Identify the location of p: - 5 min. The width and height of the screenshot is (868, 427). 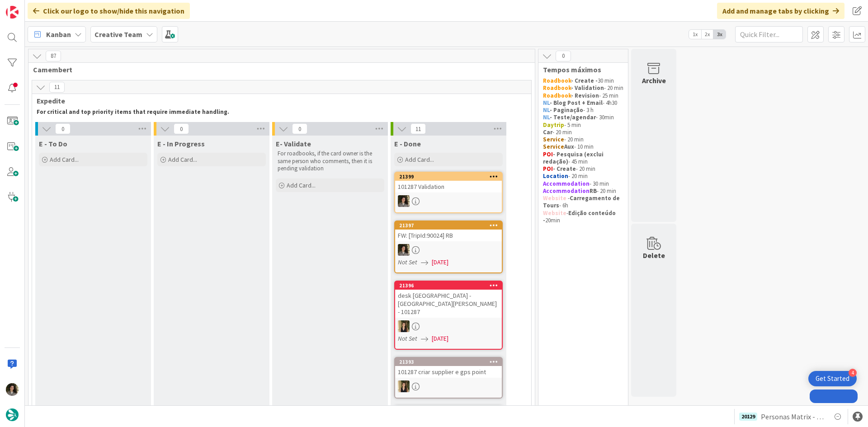
(583, 125).